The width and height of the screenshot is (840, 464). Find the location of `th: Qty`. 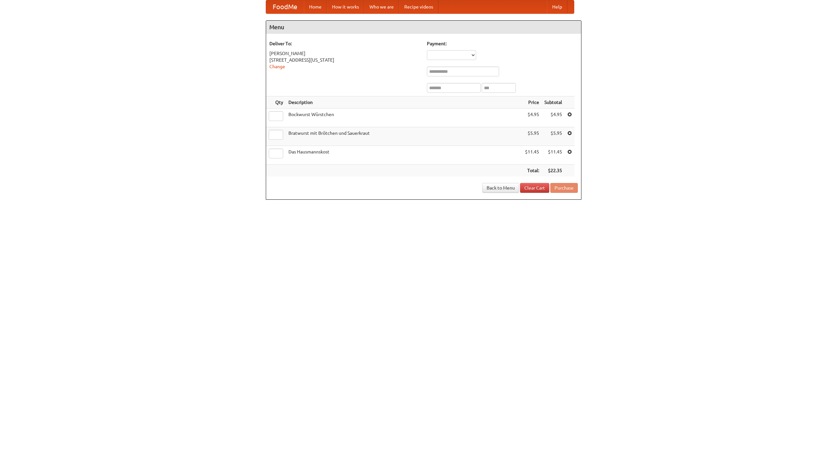

th: Qty is located at coordinates (276, 102).